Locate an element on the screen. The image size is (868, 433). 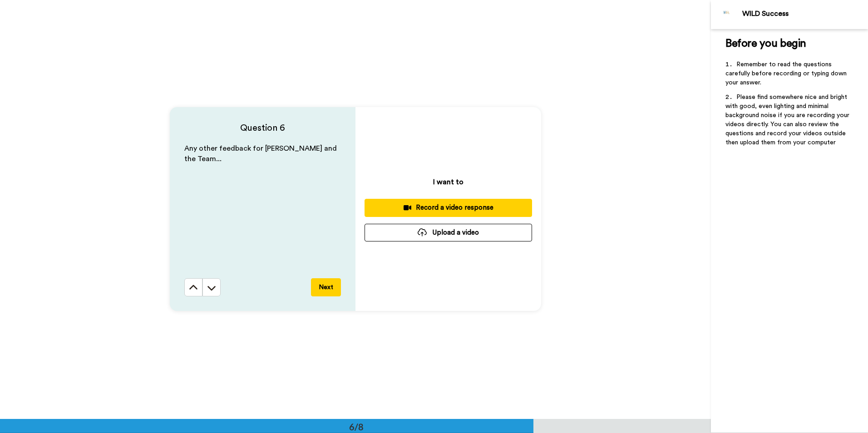
p: I want to is located at coordinates (448, 182).